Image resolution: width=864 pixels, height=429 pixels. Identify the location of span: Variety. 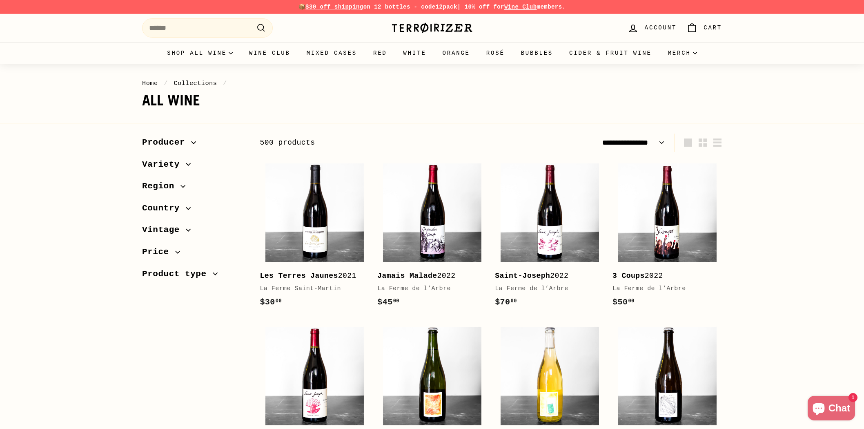
(164, 165).